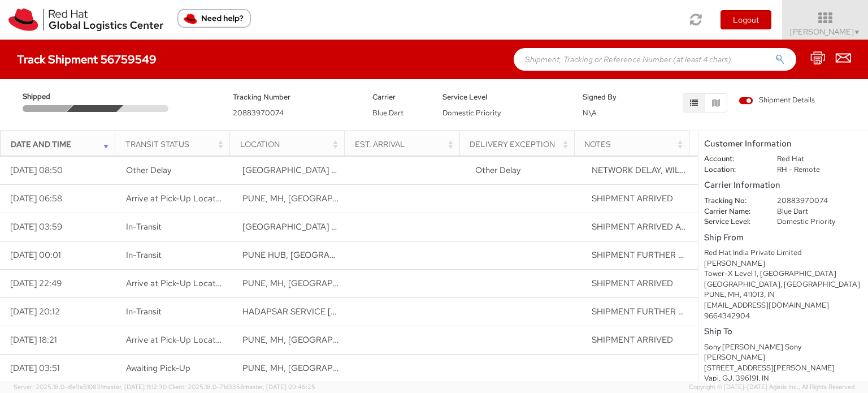 This screenshot has width=868, height=393. Describe the element at coordinates (47, 97) in the screenshot. I see `span: Shipped` at that location.